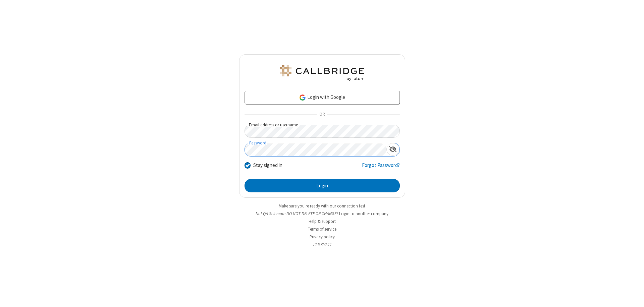 The height and width of the screenshot is (307, 644). What do you see at coordinates (322, 73) in the screenshot?
I see `img: QA Selenium DO NOT DELETE OR CHANGE` at bounding box center [322, 73].